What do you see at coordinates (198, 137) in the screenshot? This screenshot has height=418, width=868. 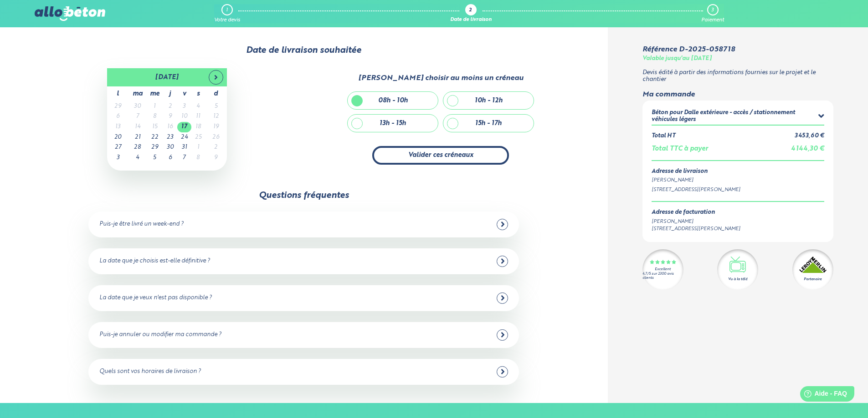 I see `td: 25` at bounding box center [198, 137].